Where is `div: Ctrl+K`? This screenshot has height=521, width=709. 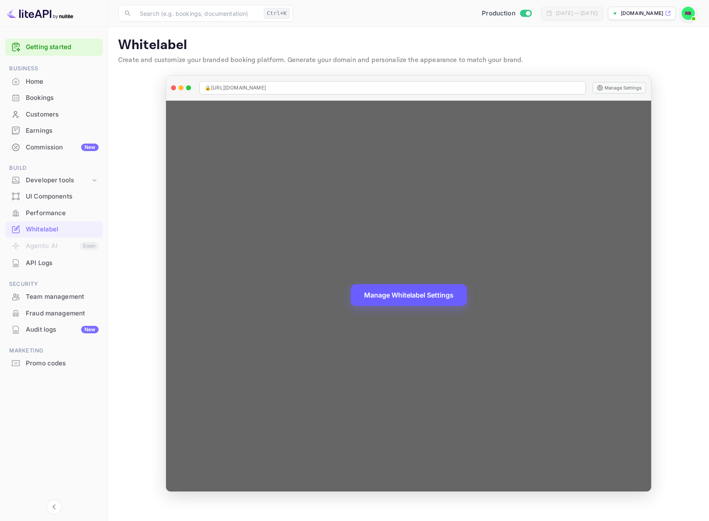 div: Ctrl+K is located at coordinates (277, 13).